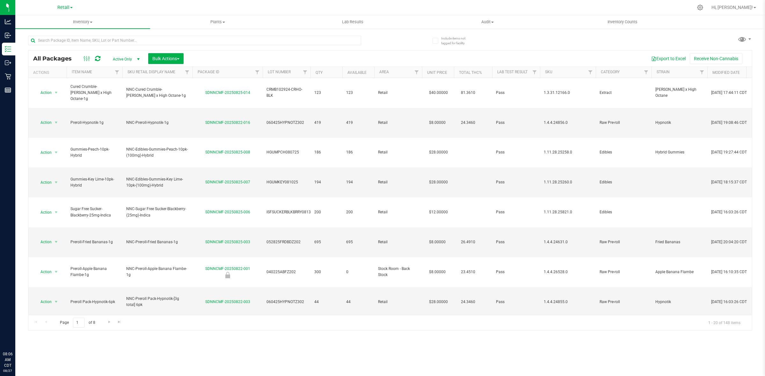  What do you see at coordinates (438, 302) in the screenshot?
I see `span: $28.00000` at bounding box center [438, 302].